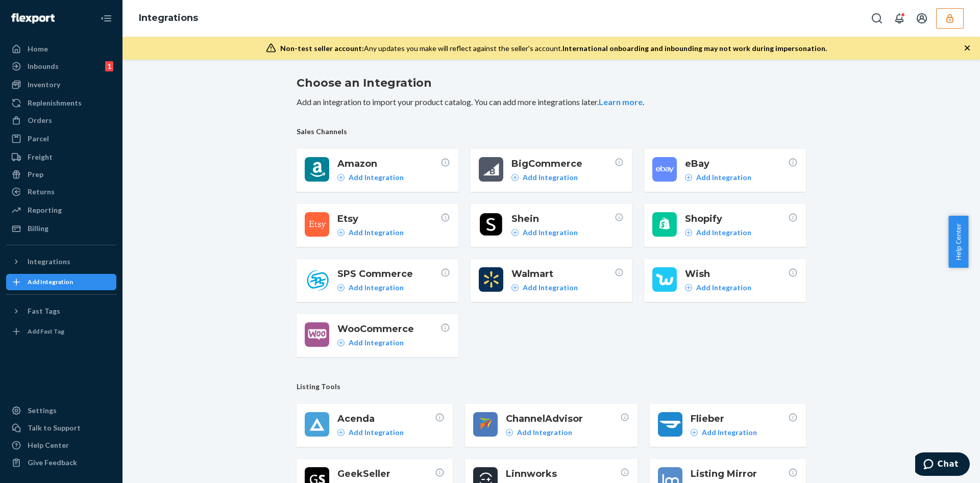  What do you see at coordinates (46, 331) in the screenshot?
I see `div: Add Fast Tag` at bounding box center [46, 331].